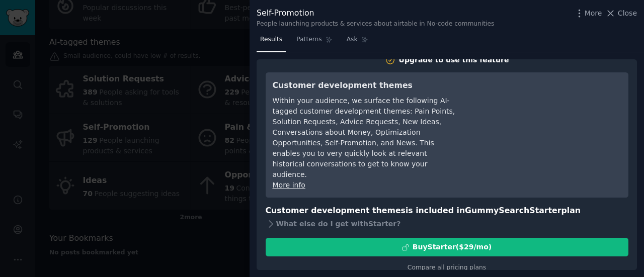  Describe the element at coordinates (447, 267) in the screenshot. I see `a: Compare all pricing plans` at that location.